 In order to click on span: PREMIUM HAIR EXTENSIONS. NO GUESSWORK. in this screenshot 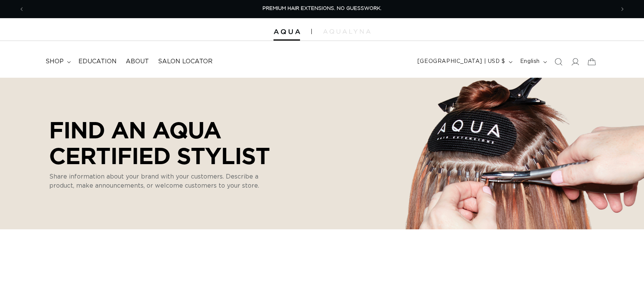, I will do `click(322, 8)`.